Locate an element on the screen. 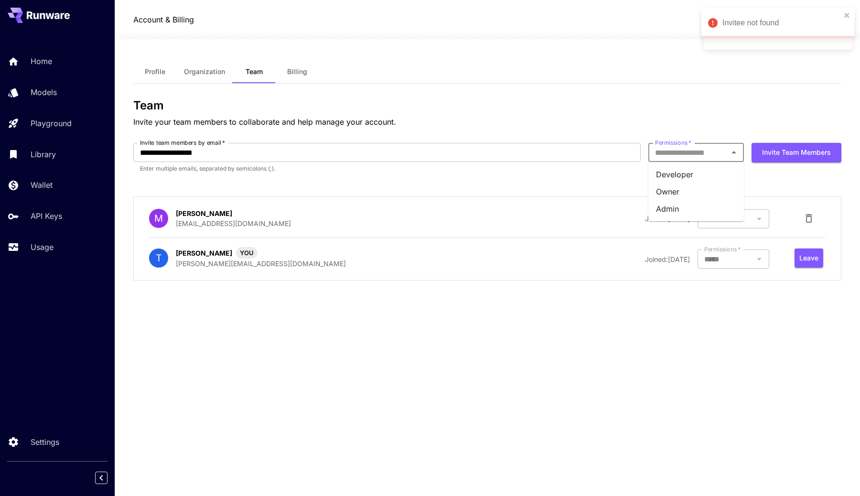 The height and width of the screenshot is (496, 860). p: Models is located at coordinates (43, 92).